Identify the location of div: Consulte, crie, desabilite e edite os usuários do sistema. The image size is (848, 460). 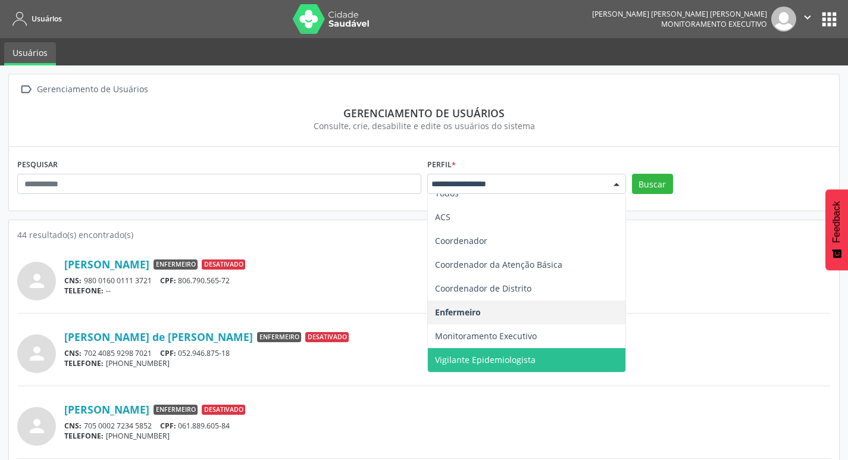
(424, 126).